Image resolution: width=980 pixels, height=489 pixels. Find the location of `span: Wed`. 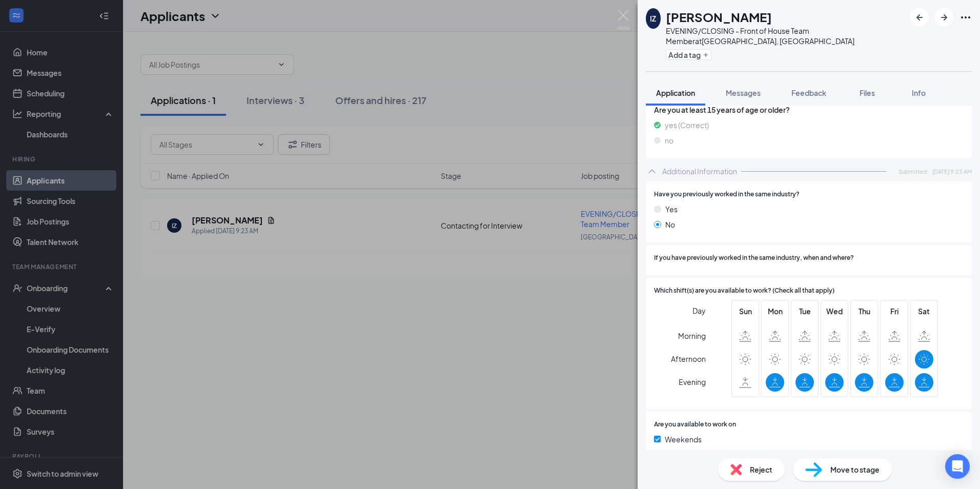

span: Wed is located at coordinates (835, 312).